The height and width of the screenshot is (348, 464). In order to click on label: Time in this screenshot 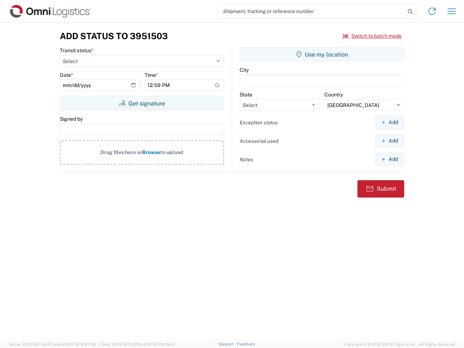, I will do `click(151, 75)`.